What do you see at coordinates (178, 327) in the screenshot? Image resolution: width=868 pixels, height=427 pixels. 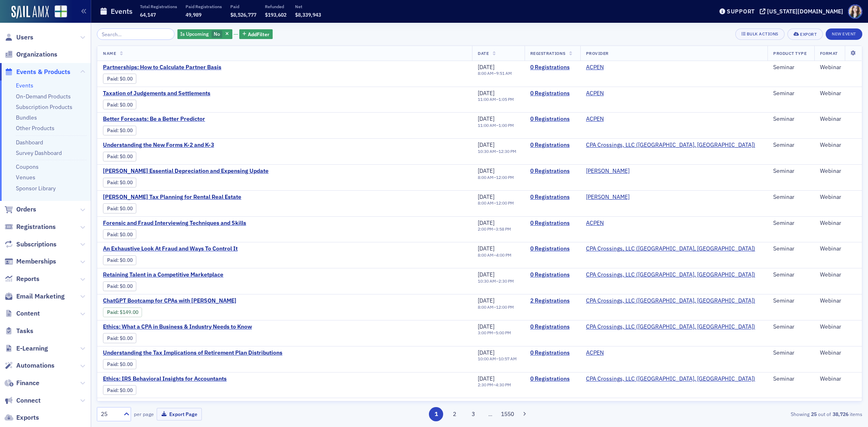 I see `span: Ethics: What a CPA in Business & Industry Needs to Know` at bounding box center [178, 327].